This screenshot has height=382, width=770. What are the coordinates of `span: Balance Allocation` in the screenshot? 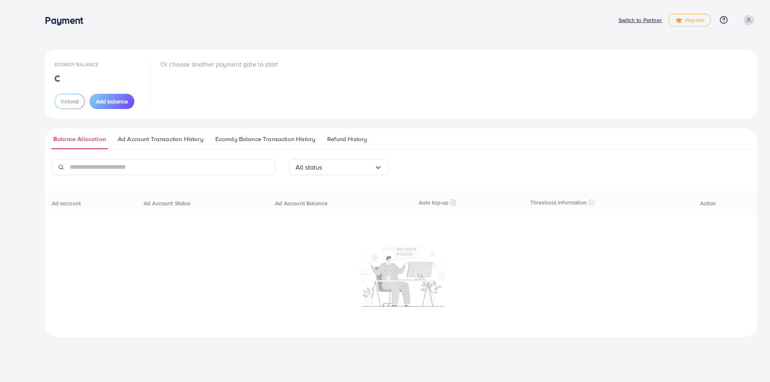 It's located at (79, 139).